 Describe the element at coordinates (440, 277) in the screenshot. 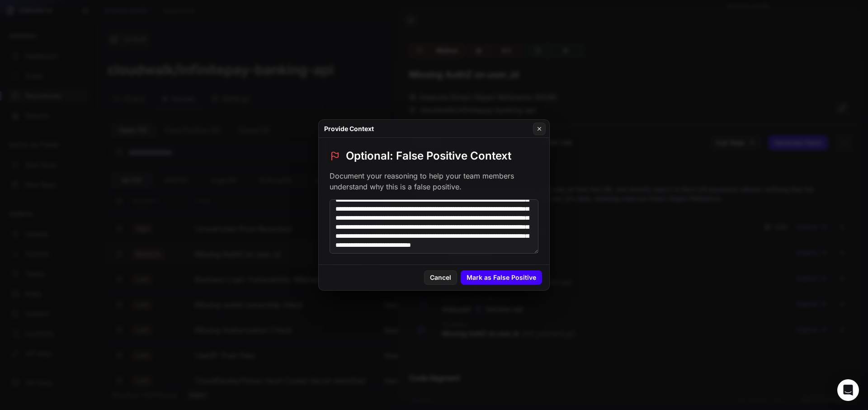

I see `button: Cancel` at that location.